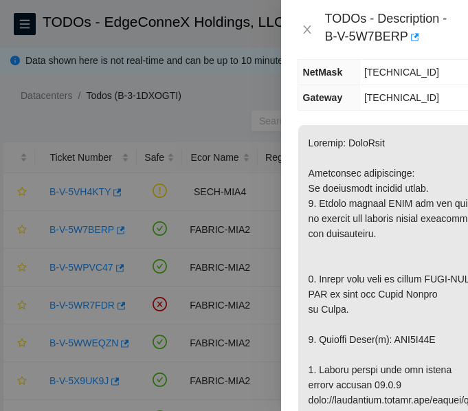  What do you see at coordinates (323, 72) in the screenshot?
I see `span: NetMask` at bounding box center [323, 72].